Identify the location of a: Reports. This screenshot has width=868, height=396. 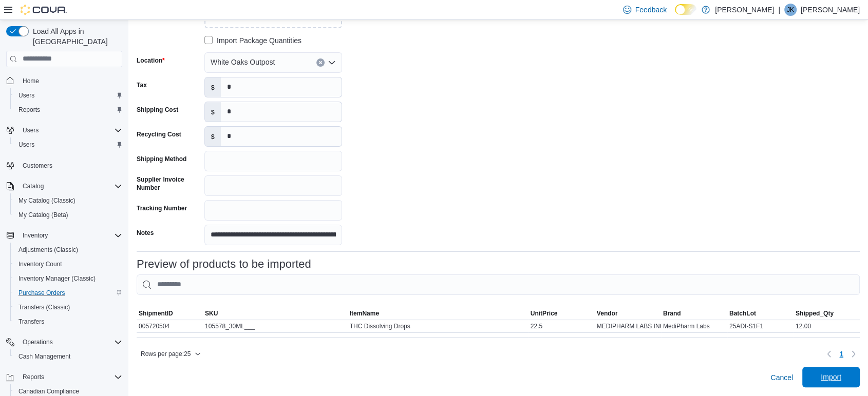
(29, 110).